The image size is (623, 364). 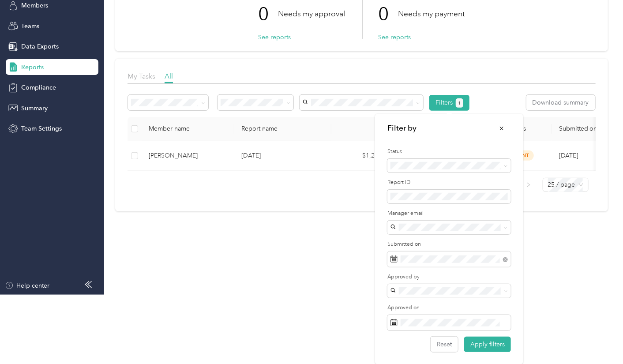 What do you see at coordinates (41, 128) in the screenshot?
I see `span: Team Settings` at bounding box center [41, 128].